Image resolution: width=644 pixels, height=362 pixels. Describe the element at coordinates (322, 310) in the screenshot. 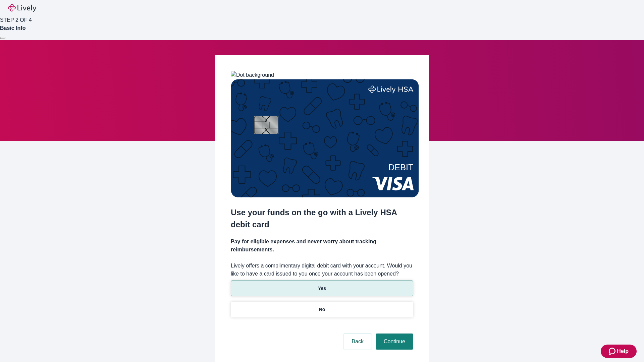

I see `p: No` at that location.